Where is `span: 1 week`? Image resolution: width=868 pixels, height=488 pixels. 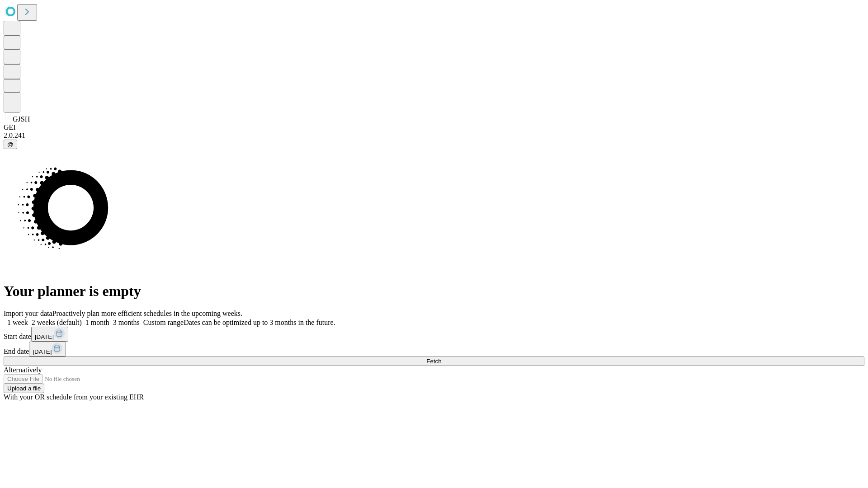
span: 1 week is located at coordinates (18, 322).